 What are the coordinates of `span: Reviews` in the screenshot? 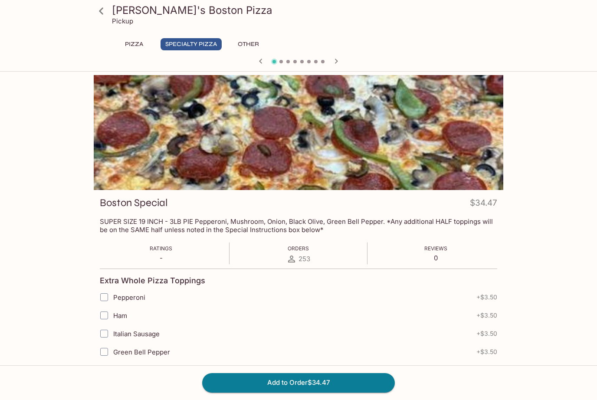 It's located at (435, 248).